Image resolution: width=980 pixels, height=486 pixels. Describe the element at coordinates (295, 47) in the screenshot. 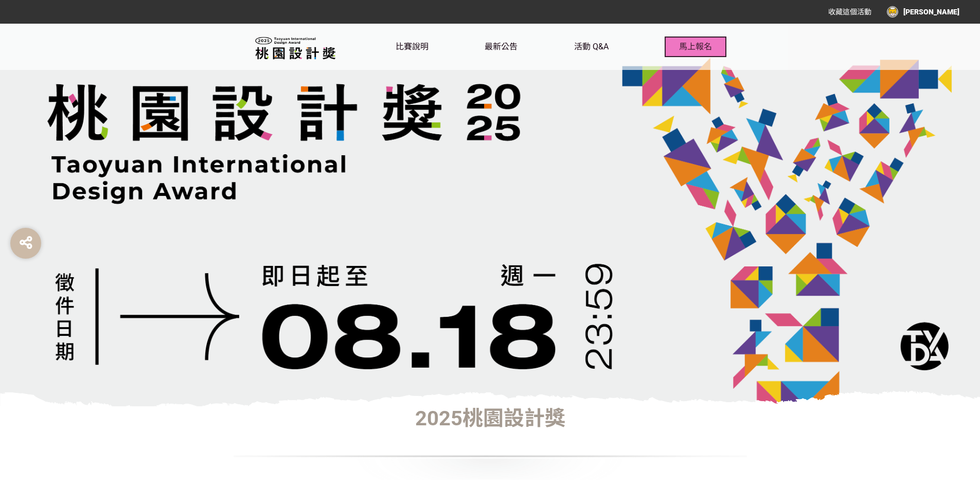

I see `img: 2025桃園設計獎` at that location.